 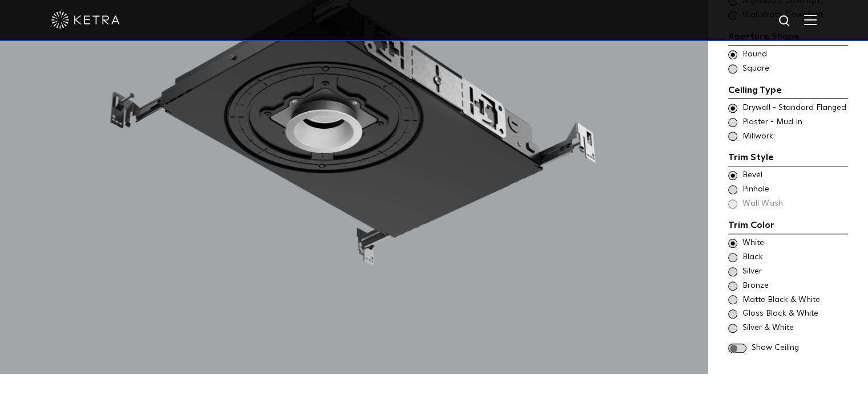 I want to click on span: Black, so click(x=794, y=258).